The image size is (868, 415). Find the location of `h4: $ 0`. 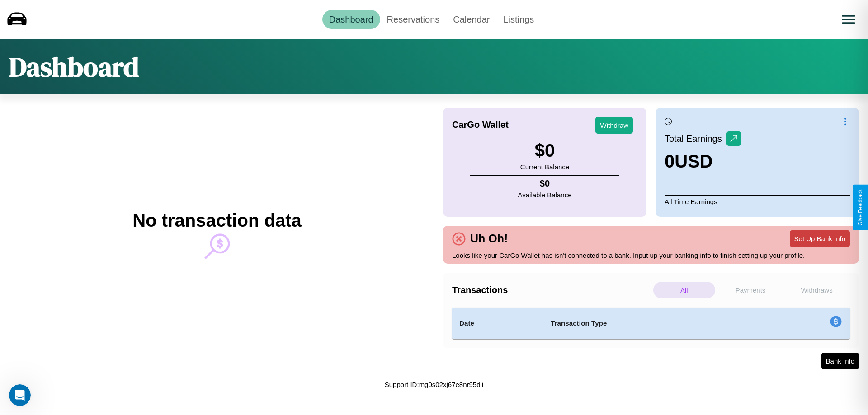

h4: $ 0 is located at coordinates (545, 184).